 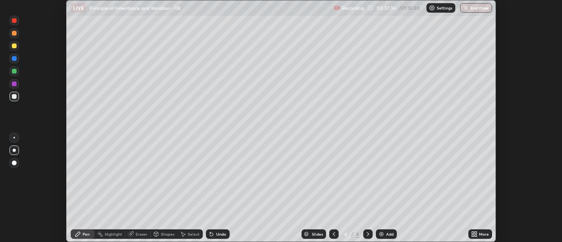 I want to click on img: end-class-cross, so click(x=466, y=8).